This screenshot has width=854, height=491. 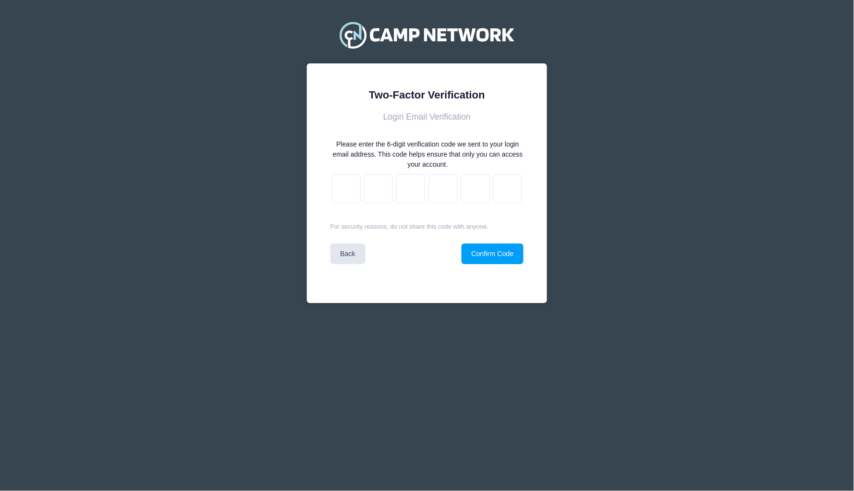 What do you see at coordinates (427, 117) in the screenshot?
I see `h3: Login Email Verification` at bounding box center [427, 117].